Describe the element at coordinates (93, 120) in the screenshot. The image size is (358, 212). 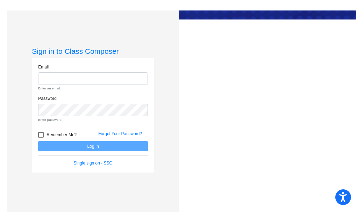
I see `small: Enter password.` at that location.